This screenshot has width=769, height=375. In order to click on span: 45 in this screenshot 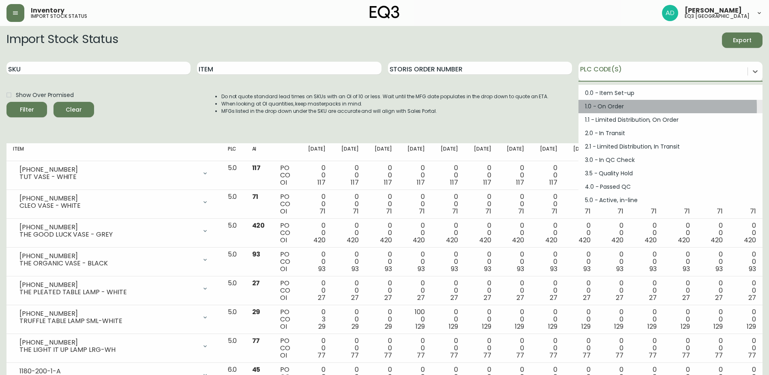, I will do `click(256, 369)`.